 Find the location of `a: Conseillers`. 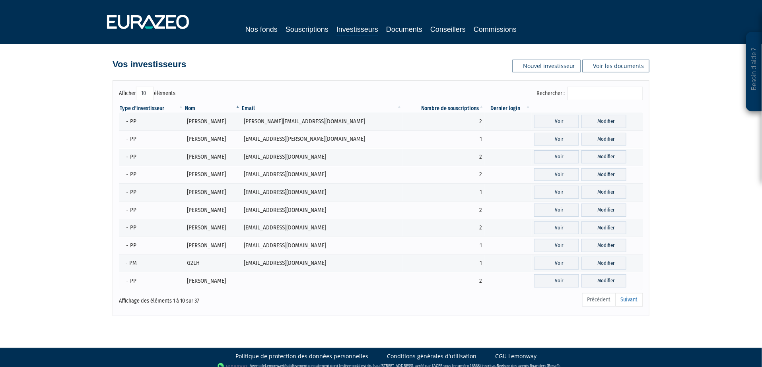

a: Conseillers is located at coordinates (448, 29).